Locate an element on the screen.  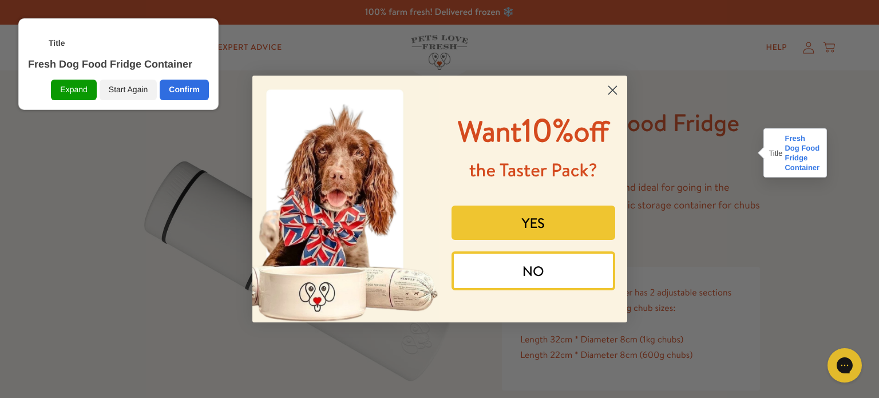
button: Gorgias live chat is located at coordinates (23, 21).